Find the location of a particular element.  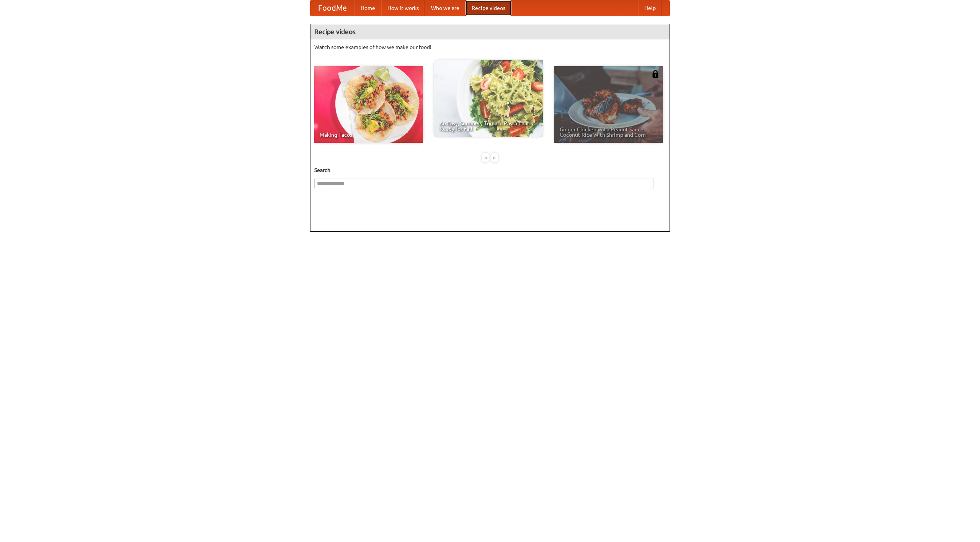

h4: Recipe videos is located at coordinates (490, 32).